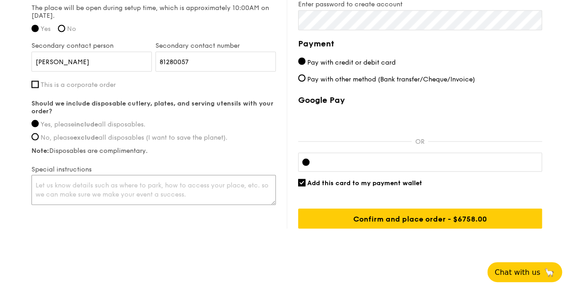 The width and height of the screenshot is (573, 293). Describe the element at coordinates (420, 219) in the screenshot. I see `input: Confirm and place order - $6758.00` at that location.